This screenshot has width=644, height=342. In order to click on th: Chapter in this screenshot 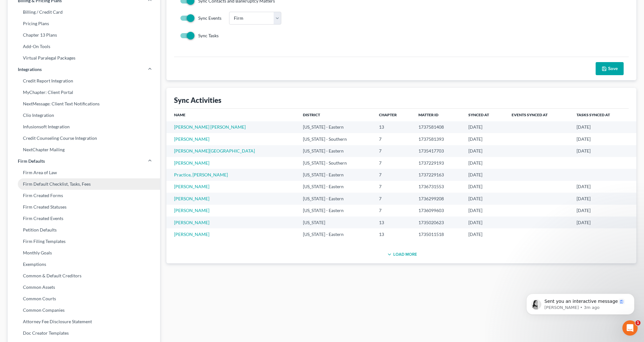, I will do `click(394, 115)`.